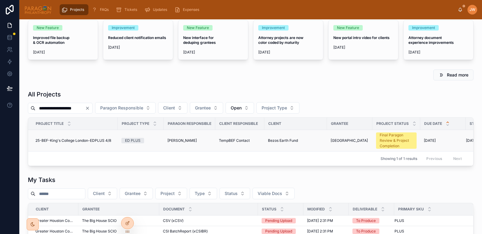  I want to click on strong: Attorney document experience improvements, so click(431, 40).